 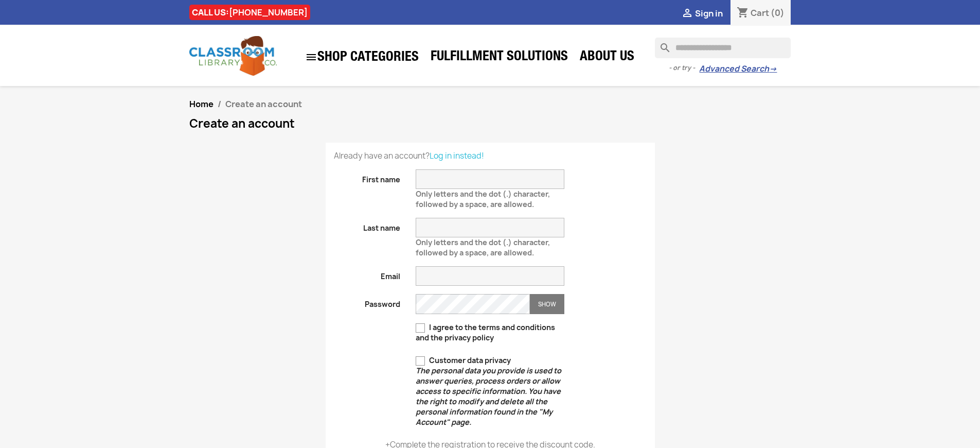 I want to click on label: Password, so click(x=367, y=302).